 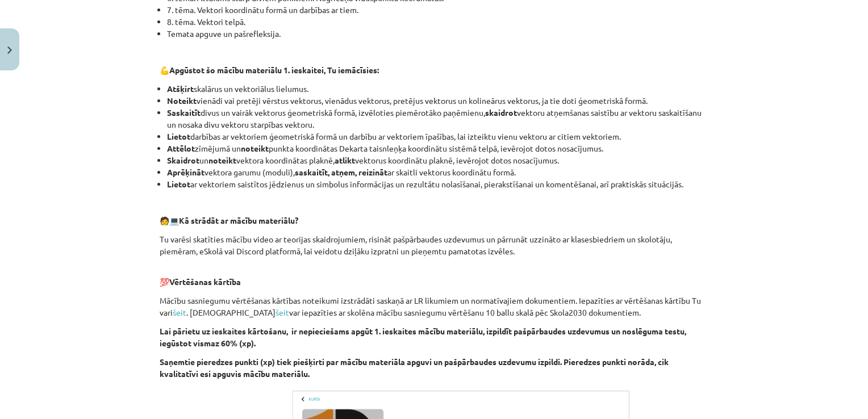 I want to click on li: darbības ar vektoriem ģeometriskā formā un darbību ar vektoriem īpašības, lai izteiktu vienu vekt..., so click(x=438, y=136).